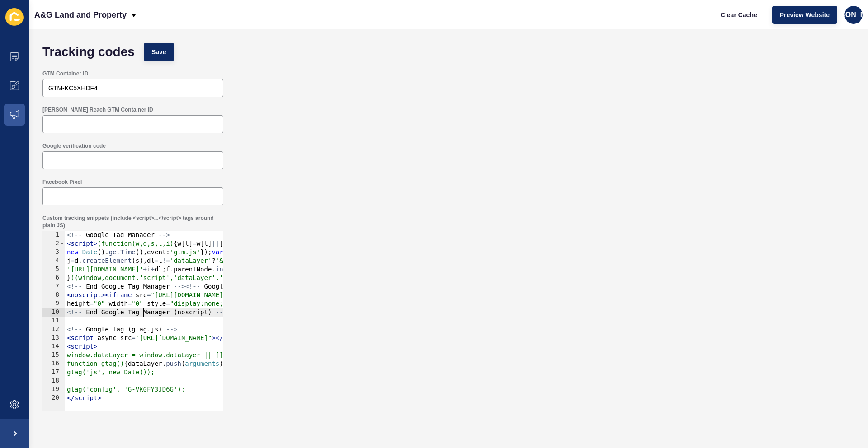  I want to click on div: 5, so click(54, 269).